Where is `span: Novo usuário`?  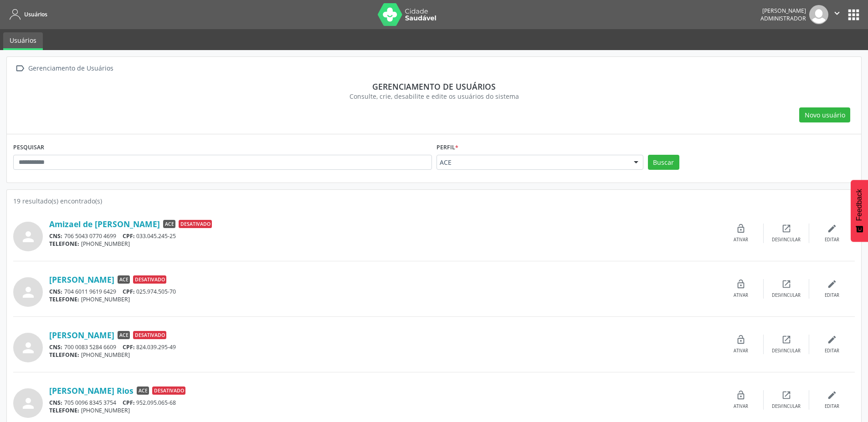 span: Novo usuário is located at coordinates (824, 115).